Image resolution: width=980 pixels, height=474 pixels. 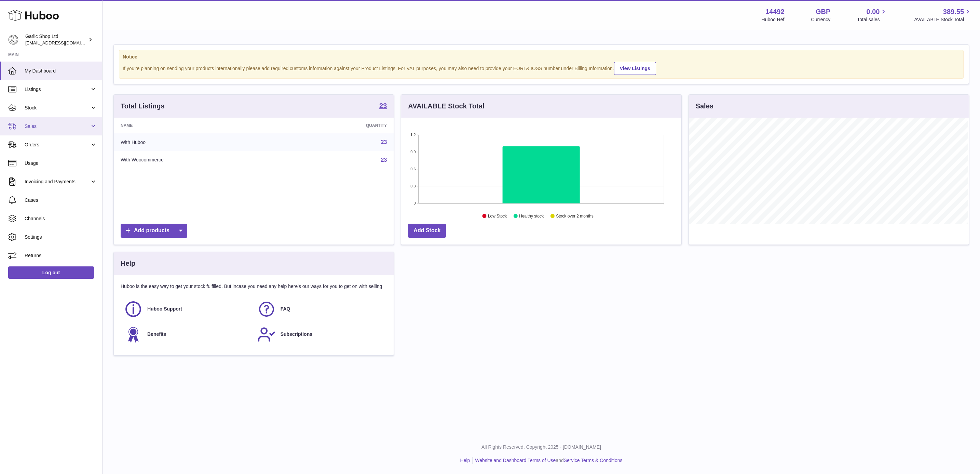 What do you see at coordinates (943, 19) in the screenshot?
I see `span: AVAILABLE Stock Total` at bounding box center [943, 19].